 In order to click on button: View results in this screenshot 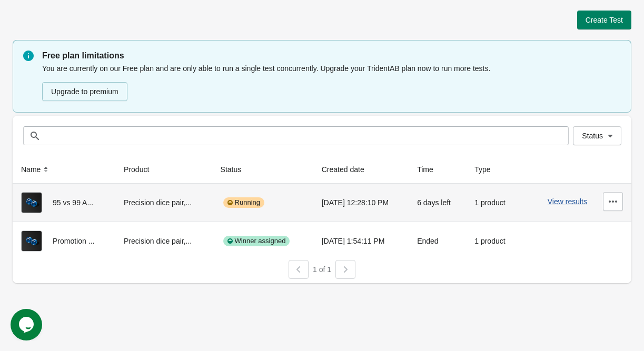, I will do `click(567, 202)`.